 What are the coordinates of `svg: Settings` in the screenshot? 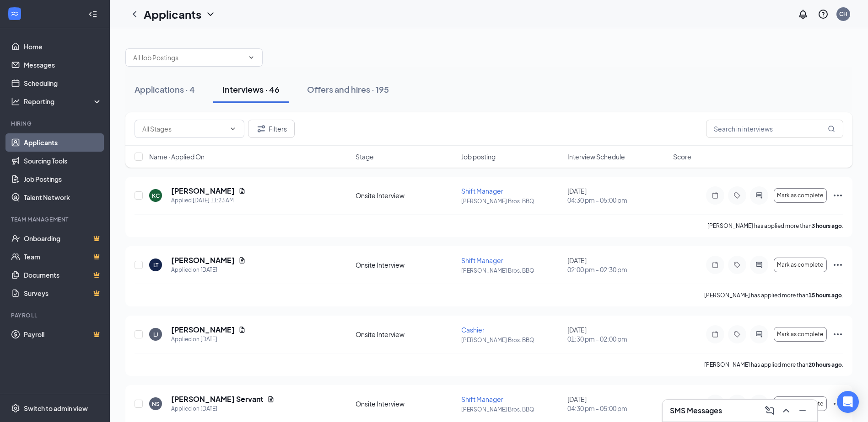 It's located at (15, 409).